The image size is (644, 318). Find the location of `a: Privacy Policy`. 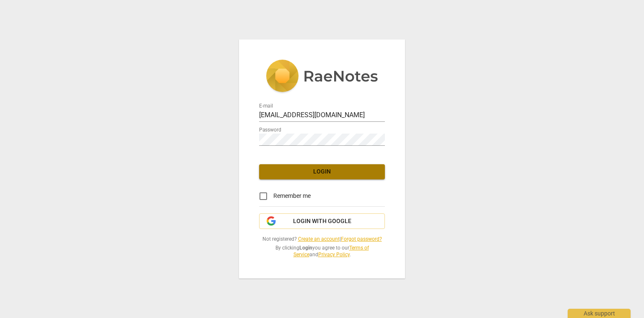

a: Privacy Policy is located at coordinates (334, 254).